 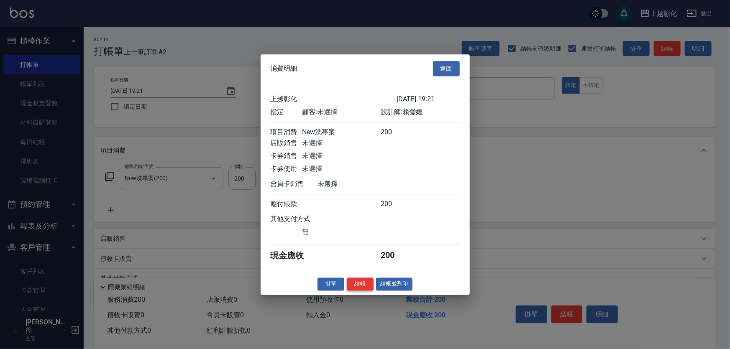 What do you see at coordinates (286, 143) in the screenshot?
I see `div: 店販銷售` at bounding box center [286, 143].